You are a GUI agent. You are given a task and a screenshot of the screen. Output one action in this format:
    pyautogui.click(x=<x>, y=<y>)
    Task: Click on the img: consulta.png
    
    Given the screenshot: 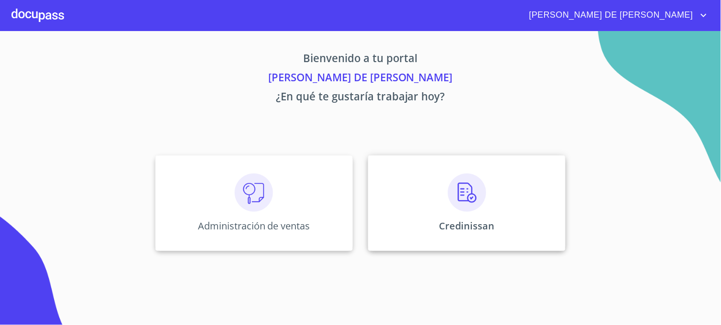 What is the action you would take?
    pyautogui.click(x=254, y=193)
    